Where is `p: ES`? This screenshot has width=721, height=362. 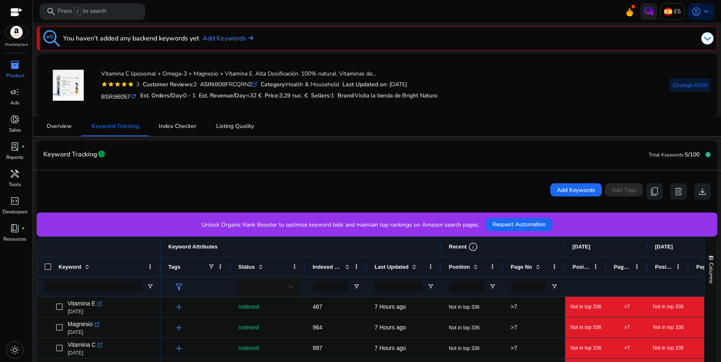 p: ES is located at coordinates (677, 11).